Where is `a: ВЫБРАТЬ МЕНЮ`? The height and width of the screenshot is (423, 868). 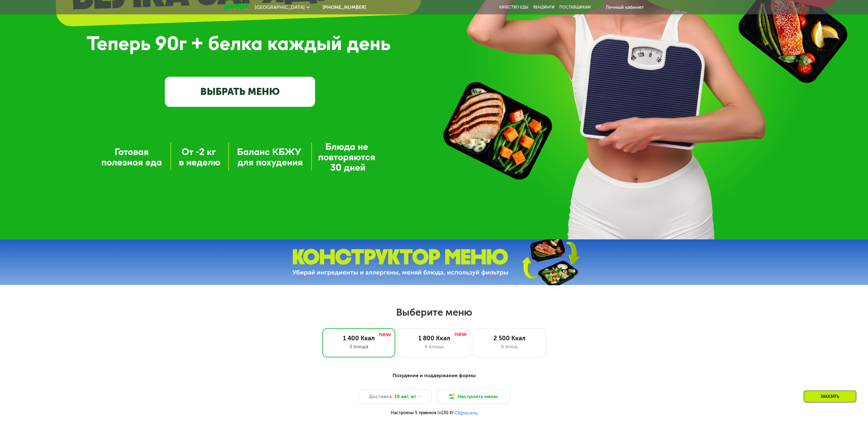 a: ВЫБРАТЬ МЕНЮ is located at coordinates (240, 91).